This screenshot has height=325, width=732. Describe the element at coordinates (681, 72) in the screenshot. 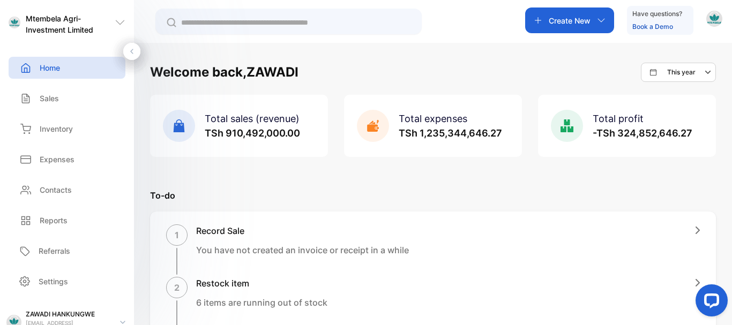

I see `p: This year` at that location.